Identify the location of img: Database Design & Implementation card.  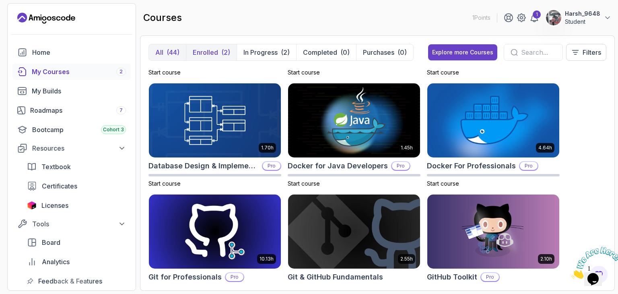
(215, 120).